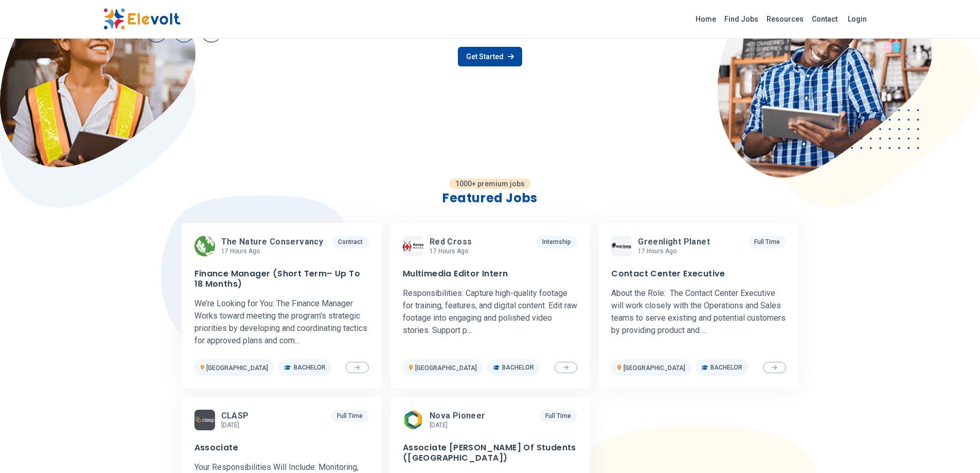  What do you see at coordinates (698, 306) in the screenshot?
I see `a: Greenlight PlanetGreenlight Planet17 hours agoFull TimeContact Center ExecutiveAbout the Role: Th...` at bounding box center [698, 306].